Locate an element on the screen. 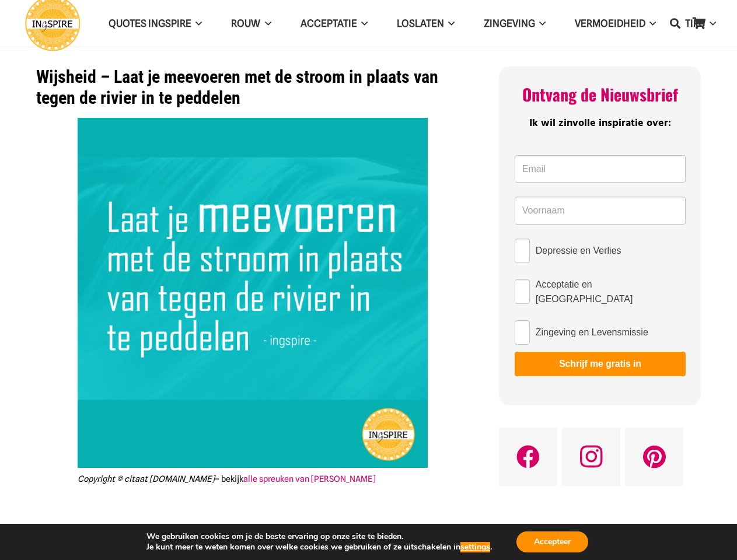  p: We gebruiken cookies om je de beste ervaring op onze site te bieden. is located at coordinates (319, 537).